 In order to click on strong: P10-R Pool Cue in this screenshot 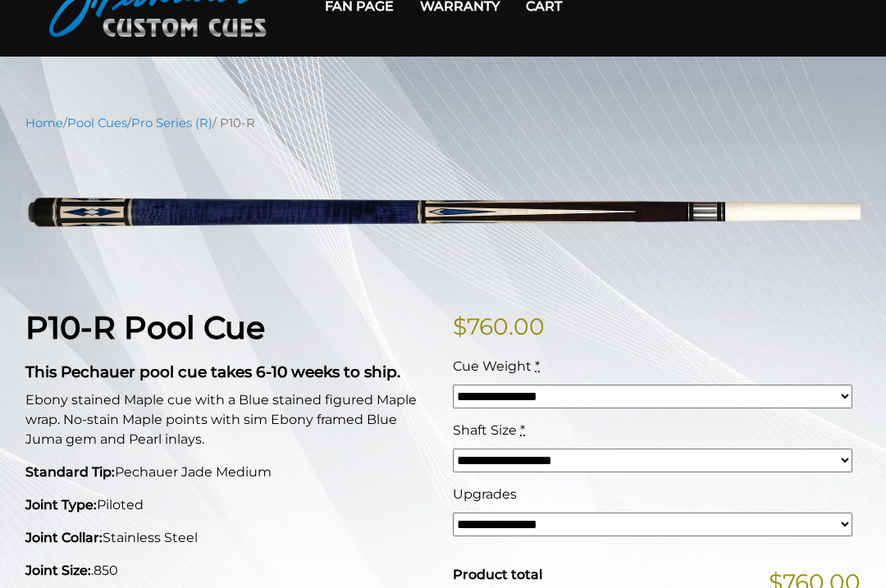, I will do `click(145, 327)`.